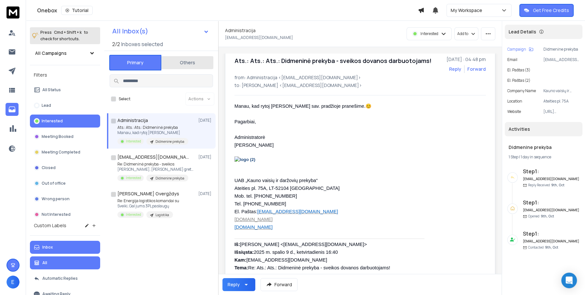 This screenshot has height=295, width=585. Describe the element at coordinates (124, 99) in the screenshot. I see `label: Select` at that location.